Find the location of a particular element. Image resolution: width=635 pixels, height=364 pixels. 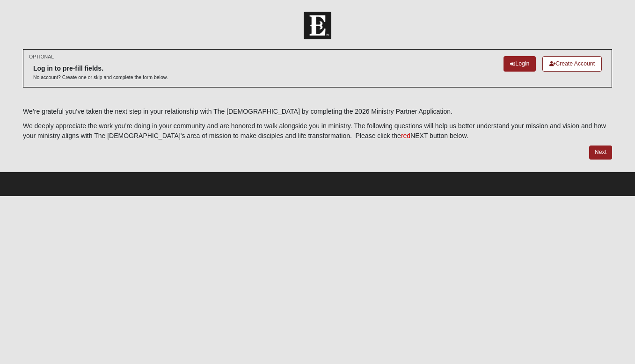

small: OPTIONAL is located at coordinates (41, 57).